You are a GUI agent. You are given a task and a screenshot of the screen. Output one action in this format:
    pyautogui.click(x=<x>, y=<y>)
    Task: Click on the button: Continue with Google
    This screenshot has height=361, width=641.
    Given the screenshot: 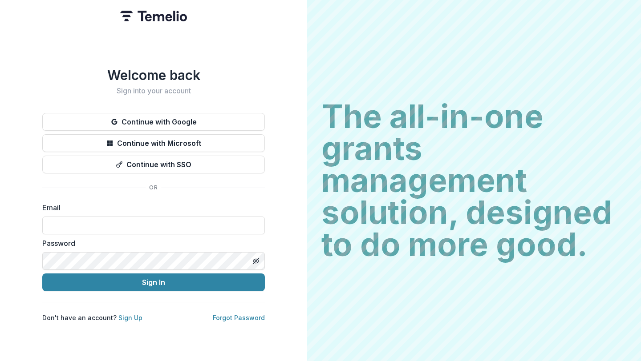 What is the action you would take?
    pyautogui.click(x=153, y=122)
    